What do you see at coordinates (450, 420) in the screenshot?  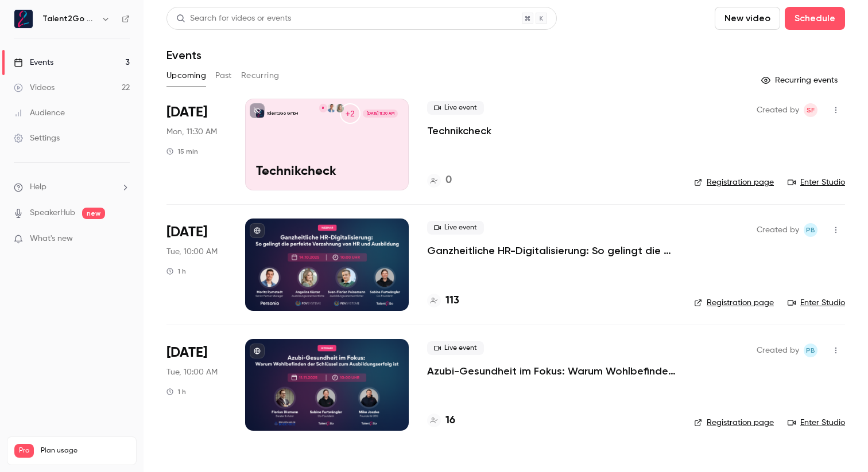 I see `h4: 16` at bounding box center [450, 420].